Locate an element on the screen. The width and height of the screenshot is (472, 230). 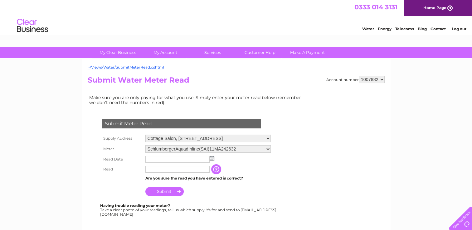
a: Customer Help is located at coordinates (260, 52).